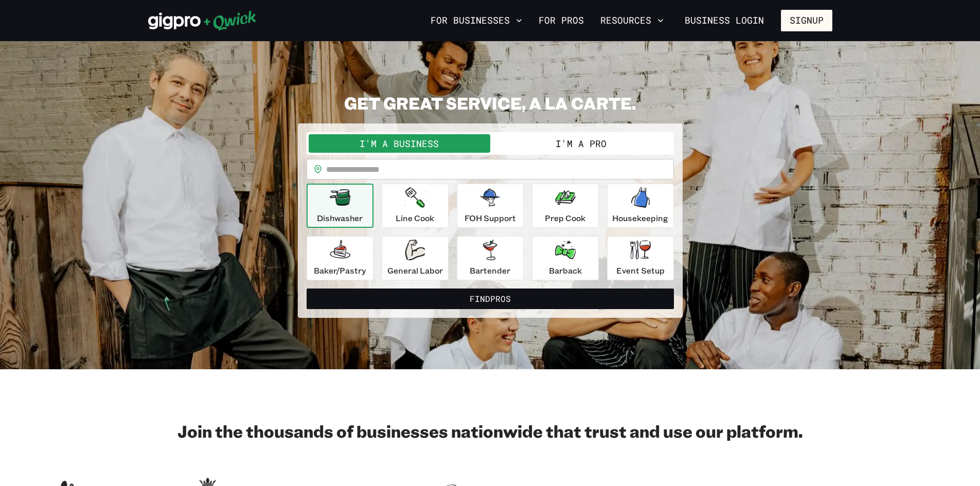 This screenshot has height=486, width=980. I want to click on a: Business Login, so click(724, 21).